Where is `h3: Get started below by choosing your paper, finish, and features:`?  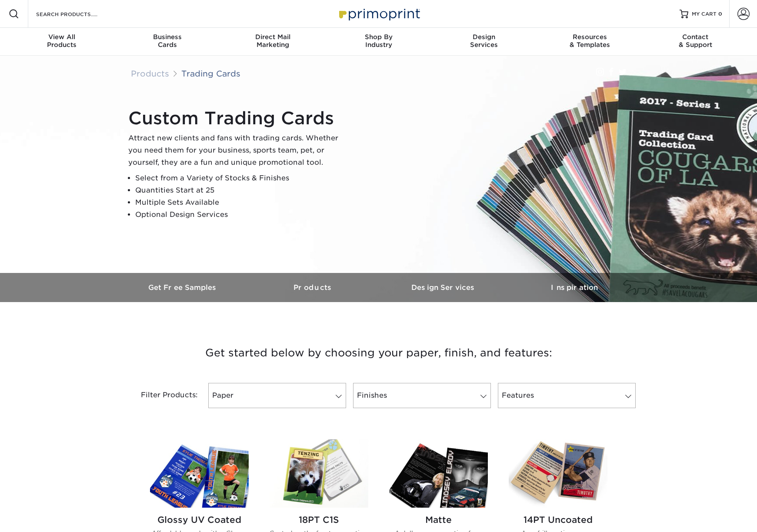
h3: Get started below by choosing your paper, finish, and features: is located at coordinates (378, 353).